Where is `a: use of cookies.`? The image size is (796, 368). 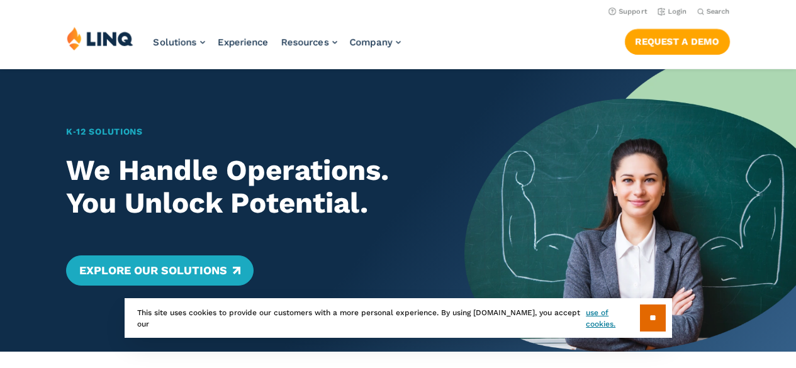
a: use of cookies. is located at coordinates (612, 318).